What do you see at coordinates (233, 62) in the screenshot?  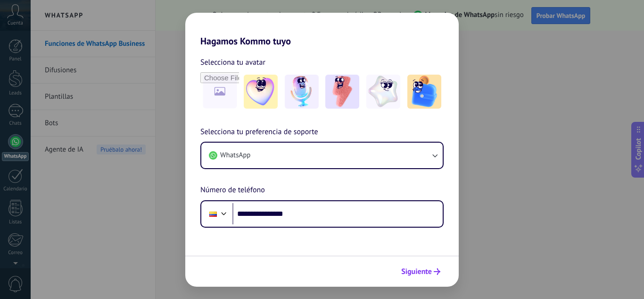 I see `span: Selecciona tu avatar` at bounding box center [233, 62].